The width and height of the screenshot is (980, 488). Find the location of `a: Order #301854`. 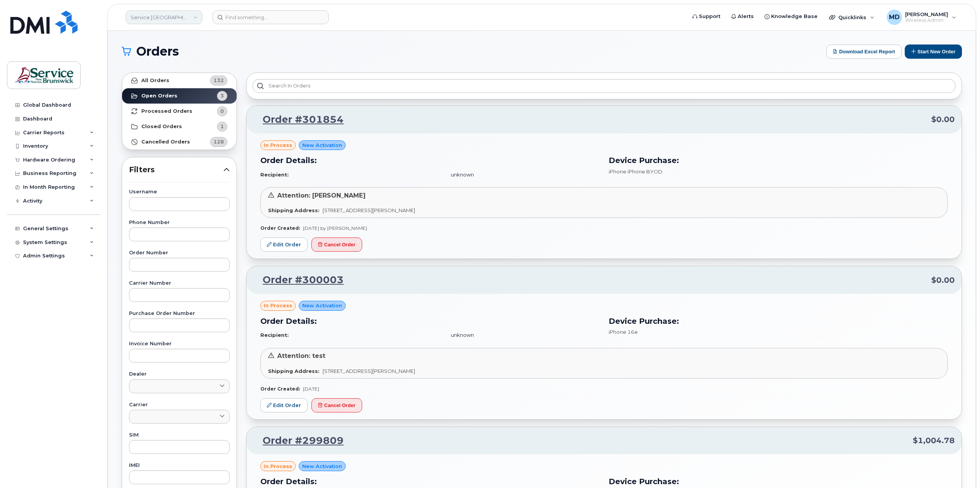

a: Order #301854 is located at coordinates (299, 119).